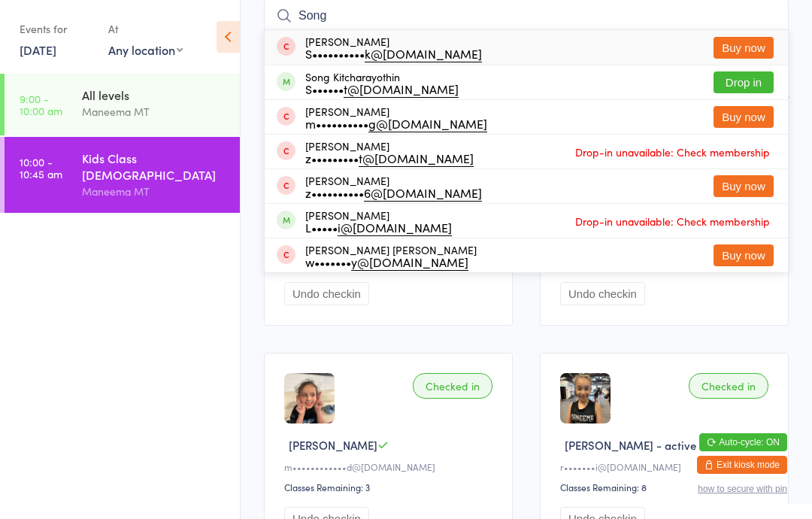 This screenshot has width=812, height=519. What do you see at coordinates (742, 442) in the screenshot?
I see `button: Auto-cycle: ON` at bounding box center [742, 442].